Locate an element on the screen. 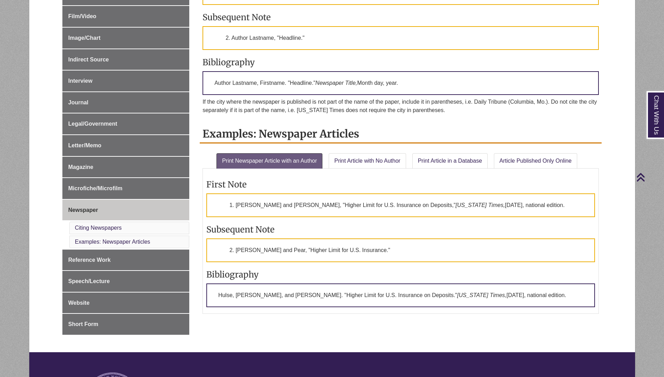 The image size is (664, 377). a: Citing Newspapers is located at coordinates (98, 227).